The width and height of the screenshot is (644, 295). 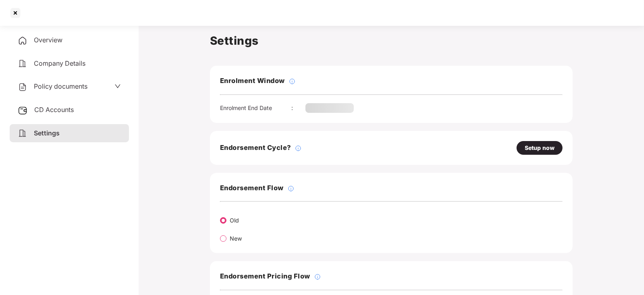 What do you see at coordinates (265, 276) in the screenshot?
I see `h3: Endorsement Pricing Flow` at bounding box center [265, 276].